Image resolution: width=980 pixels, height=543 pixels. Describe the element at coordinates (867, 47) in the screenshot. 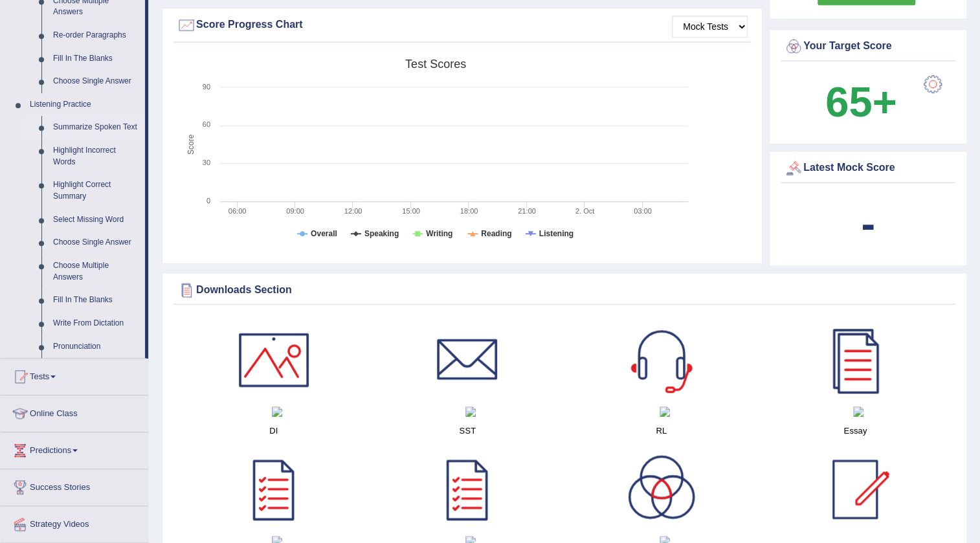

I see `div: Your Target Score` at that location.